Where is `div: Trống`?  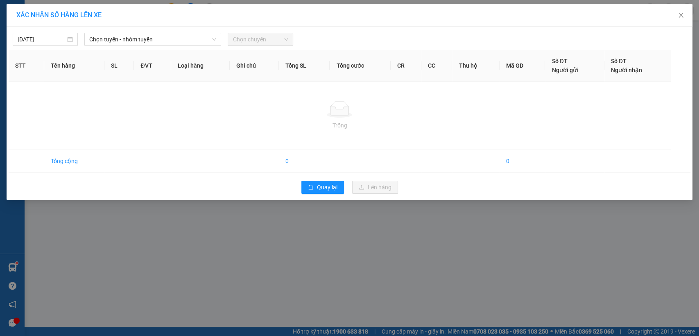
div: Trống is located at coordinates (339, 125).